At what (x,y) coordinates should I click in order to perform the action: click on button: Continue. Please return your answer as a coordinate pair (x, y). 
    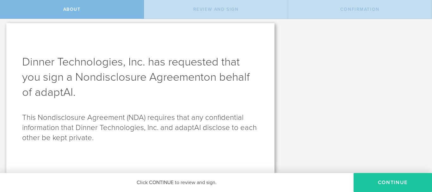
    Looking at the image, I should click on (393, 183).